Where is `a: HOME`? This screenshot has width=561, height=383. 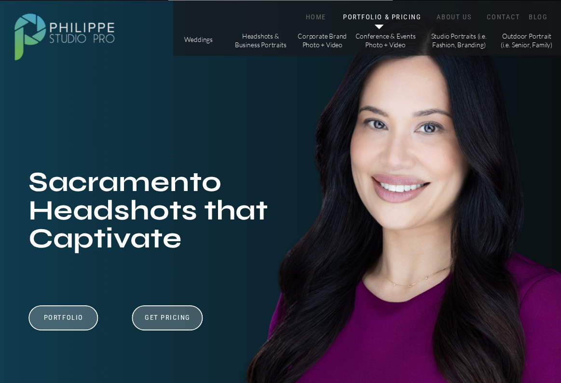 a: HOME is located at coordinates (315, 17).